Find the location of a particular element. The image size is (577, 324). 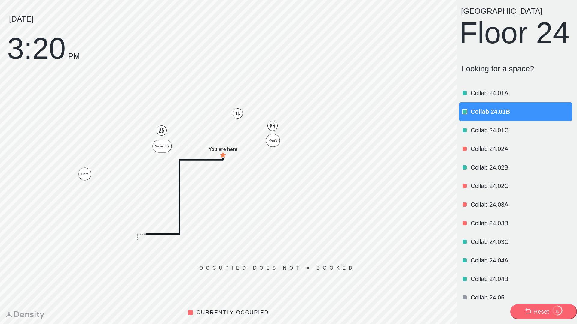

p: Collab 24.04B is located at coordinates (520, 279).